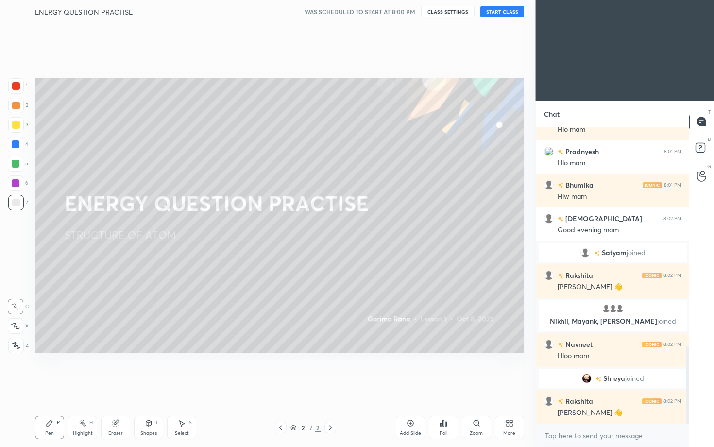 The image size is (714, 447). I want to click on p: D, so click(709, 139).